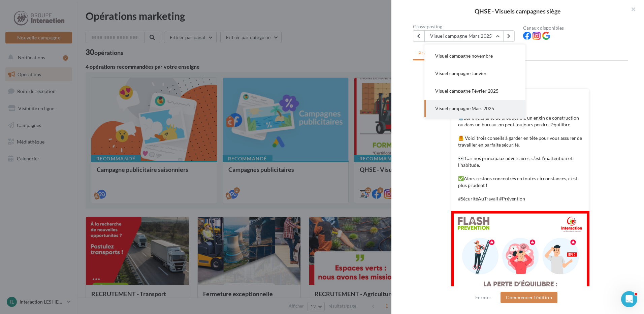 The image size is (644, 314). I want to click on button: Visuel campagne Janvier, so click(475, 73).